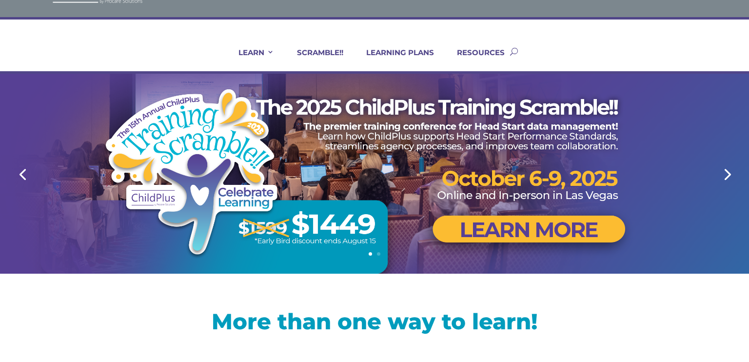 The height and width of the screenshot is (362, 749). Describe the element at coordinates (250, 59) in the screenshot. I see `a: LEARN` at that location.